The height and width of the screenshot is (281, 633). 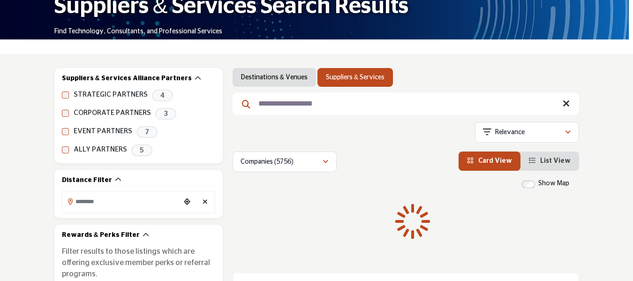 I want to click on a: Suppliers & Services, so click(x=355, y=77).